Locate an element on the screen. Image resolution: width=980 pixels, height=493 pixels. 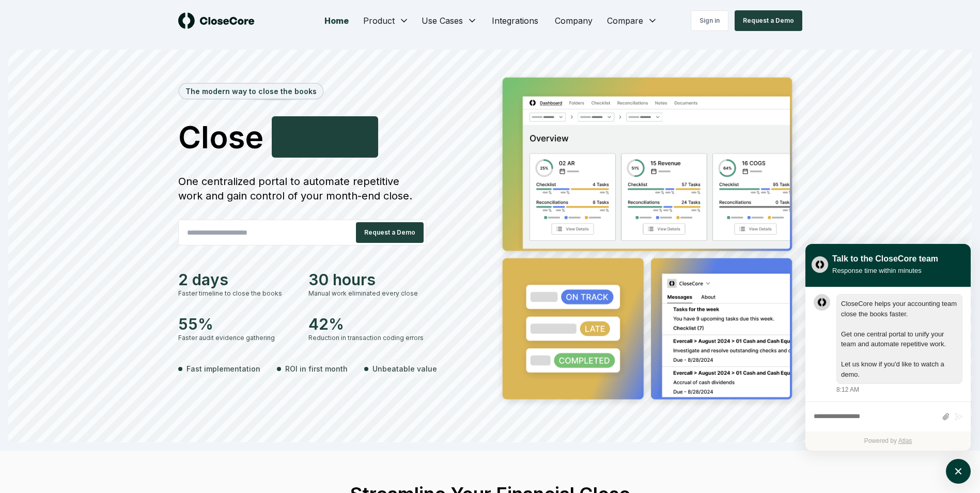
div: atlas-message-author-avatar is located at coordinates (822, 302).